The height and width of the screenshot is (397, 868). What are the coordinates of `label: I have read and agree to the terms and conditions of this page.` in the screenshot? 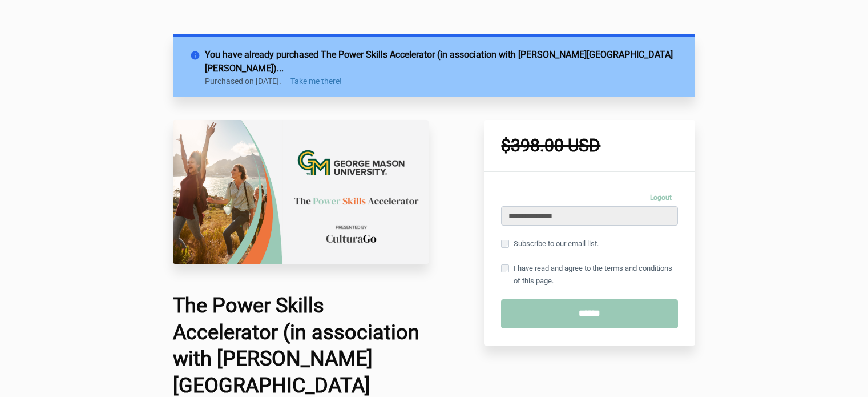 It's located at (590, 274).